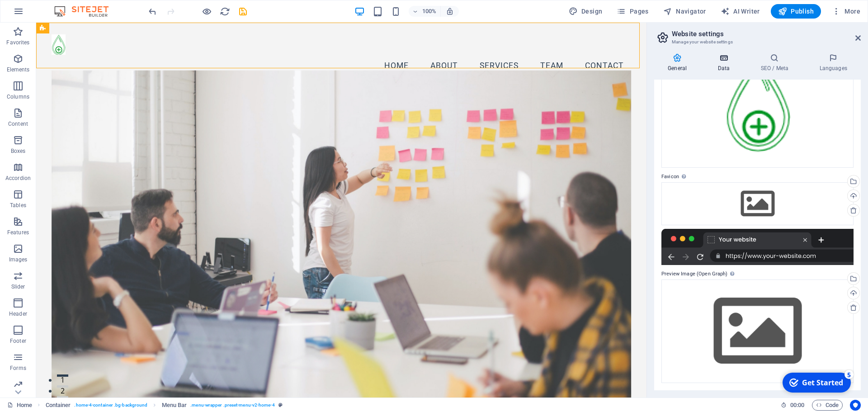 Image resolution: width=868 pixels, height=412 pixels. I want to click on p: Accordion, so click(18, 178).